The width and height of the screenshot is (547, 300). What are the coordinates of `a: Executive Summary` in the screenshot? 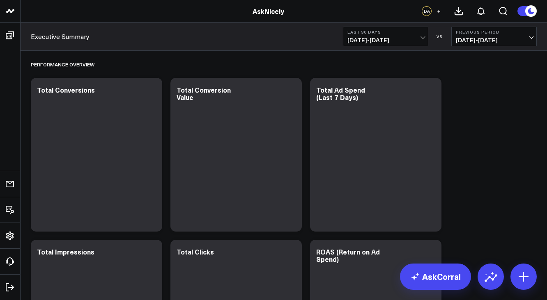 It's located at (60, 37).